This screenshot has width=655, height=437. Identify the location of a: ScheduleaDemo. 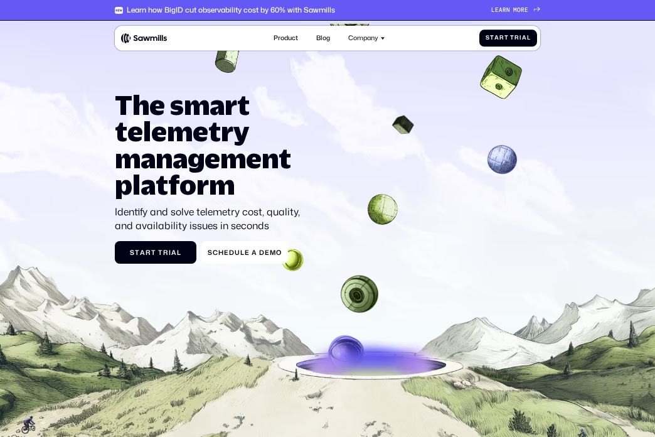
(245, 252).